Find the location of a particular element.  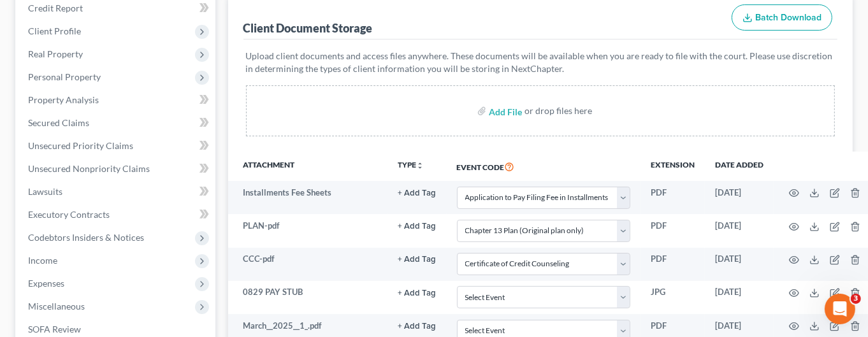

span: Expenses is located at coordinates (46, 283).